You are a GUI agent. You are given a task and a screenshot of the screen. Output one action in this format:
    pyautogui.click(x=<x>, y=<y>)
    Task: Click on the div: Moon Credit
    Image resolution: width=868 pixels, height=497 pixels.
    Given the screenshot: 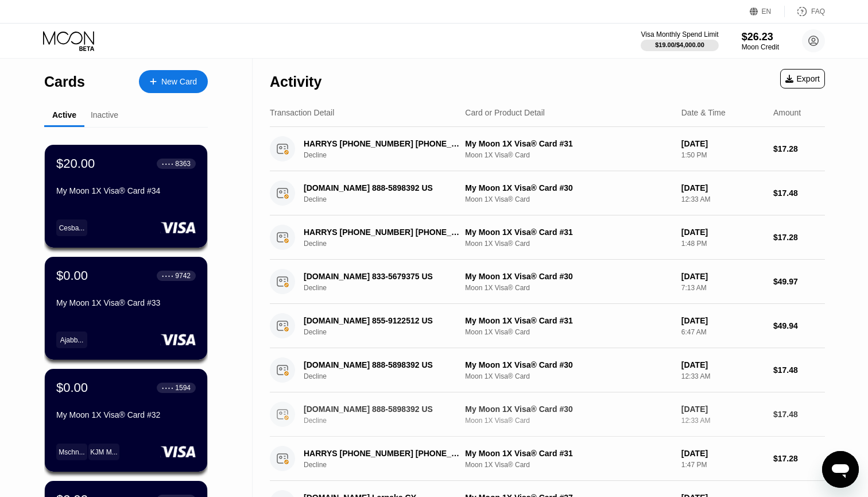 What is the action you would take?
    pyautogui.click(x=761, y=47)
    